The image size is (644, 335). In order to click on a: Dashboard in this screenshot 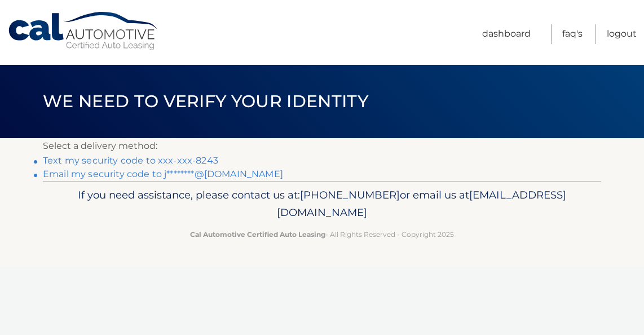, I will do `click(506, 34)`.